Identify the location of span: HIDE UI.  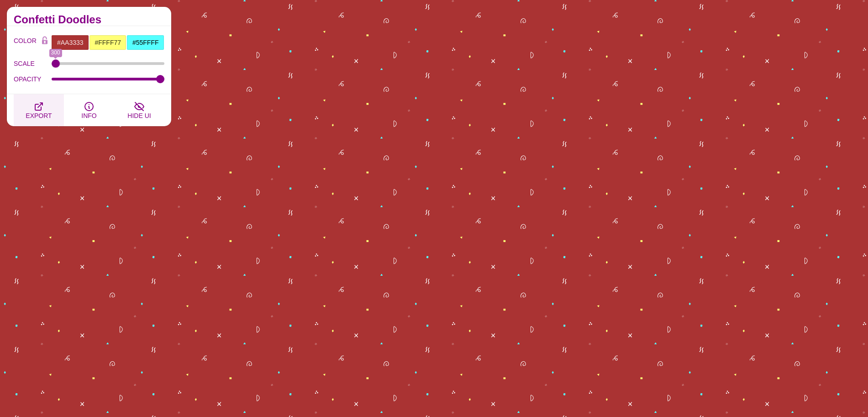
(139, 115).